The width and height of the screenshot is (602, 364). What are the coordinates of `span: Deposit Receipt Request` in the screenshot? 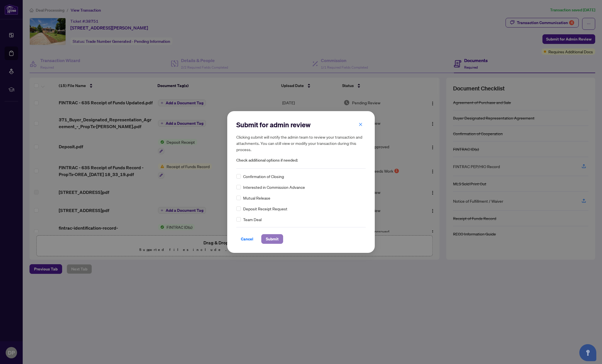 It's located at (265, 209).